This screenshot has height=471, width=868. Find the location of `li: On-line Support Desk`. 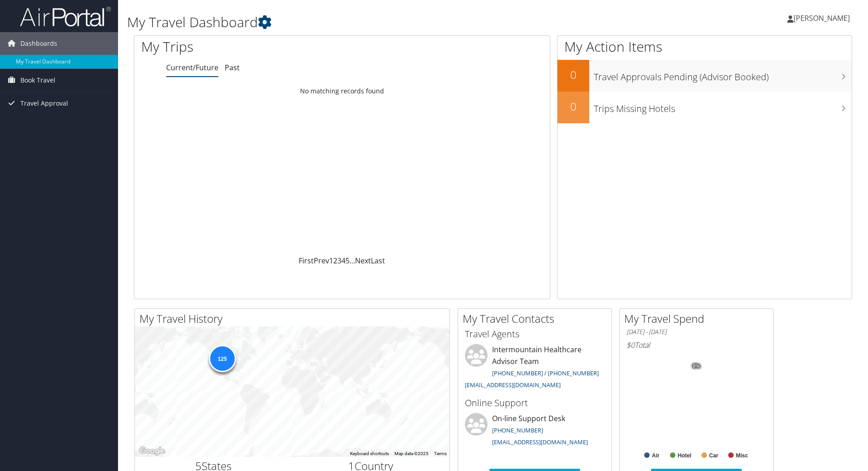

li: On-line Support Desk is located at coordinates (535, 432).